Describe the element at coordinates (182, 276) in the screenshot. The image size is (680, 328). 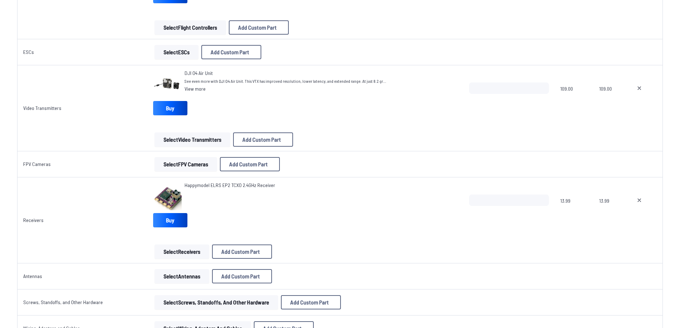
I see `a: SelectAntennas` at that location.